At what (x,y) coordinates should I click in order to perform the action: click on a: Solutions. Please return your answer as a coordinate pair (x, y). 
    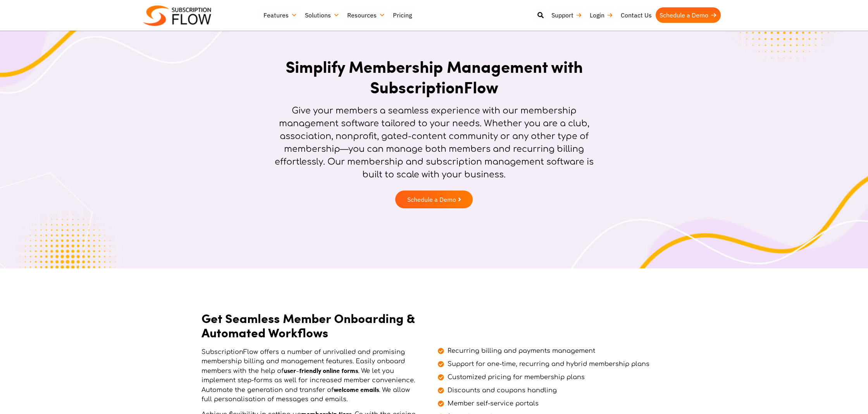
    Looking at the image, I should click on (322, 15).